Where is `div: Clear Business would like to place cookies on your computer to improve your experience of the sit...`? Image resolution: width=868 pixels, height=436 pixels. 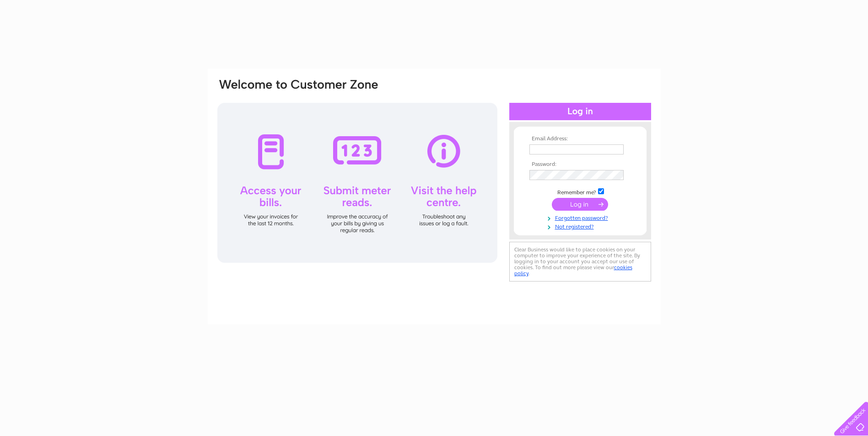
div: Clear Business would like to place cookies on your computer to improve your experience of the sit... is located at coordinates (580, 262).